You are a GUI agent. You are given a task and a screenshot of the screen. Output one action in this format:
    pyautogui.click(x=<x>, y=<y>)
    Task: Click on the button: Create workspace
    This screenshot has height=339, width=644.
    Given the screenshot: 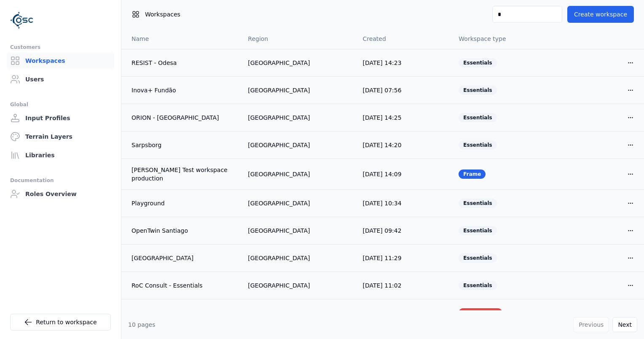 What is the action you would take?
    pyautogui.click(x=601, y=14)
    